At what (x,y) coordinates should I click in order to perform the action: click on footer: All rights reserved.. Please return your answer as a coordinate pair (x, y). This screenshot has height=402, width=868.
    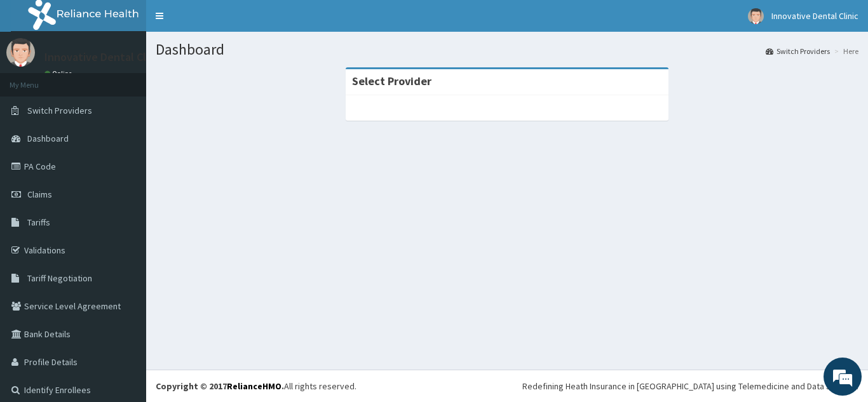
    Looking at the image, I should click on (507, 385).